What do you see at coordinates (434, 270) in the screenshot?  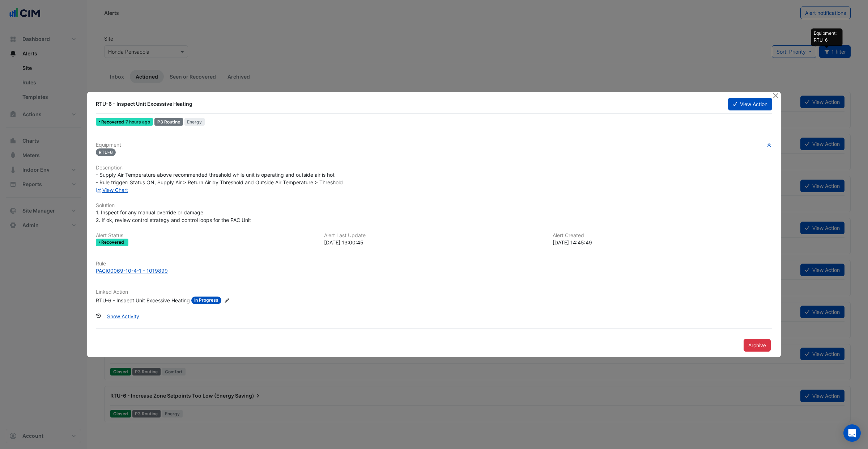 I see `a: PACI00069-10-4-1 - 1019899` at bounding box center [434, 270].